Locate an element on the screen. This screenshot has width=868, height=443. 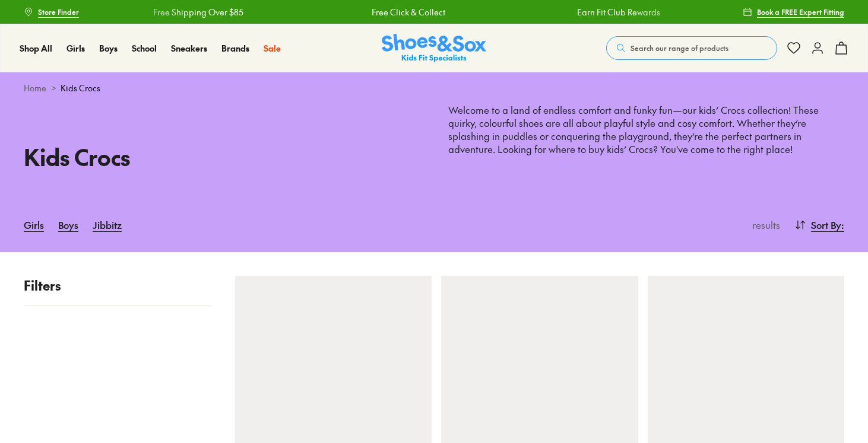
a: Shoes & Sox is located at coordinates (434, 48).